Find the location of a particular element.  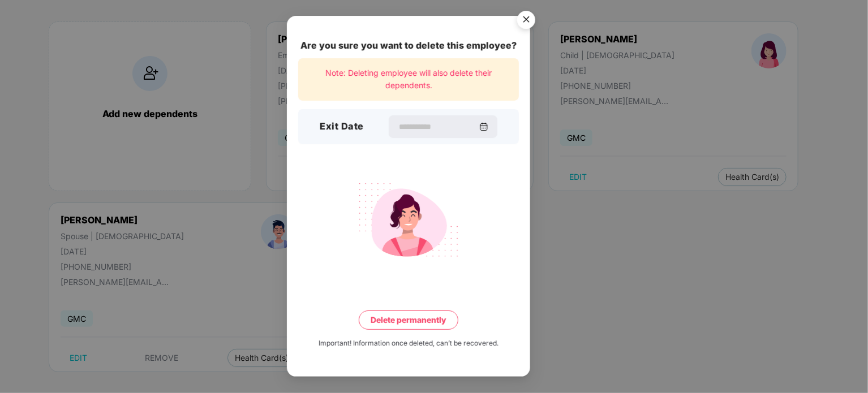

img: svg+xml;base64,PHN2ZyB4bWxucz0iaHR0cDovL3d3dy53My5vcmcvMjAwMC9zdmciIHdpZHRoPSI1NiIgaGVpZ2h0PSI1Ni... is located at coordinates (527, 21).